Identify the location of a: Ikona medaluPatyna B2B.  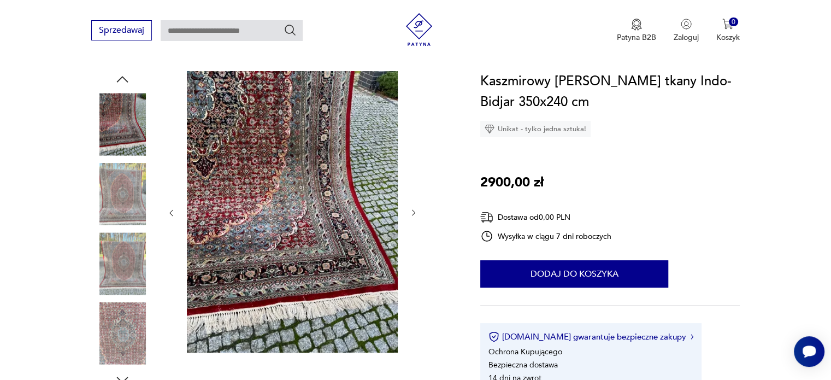
(636, 31).